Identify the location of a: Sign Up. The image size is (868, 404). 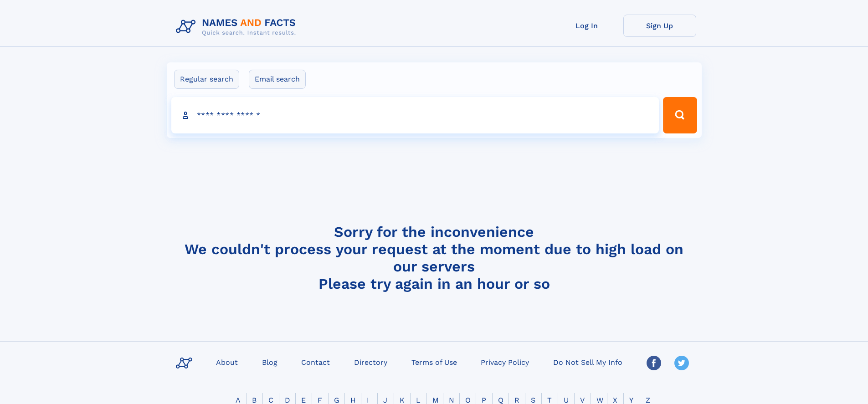
(660, 26).